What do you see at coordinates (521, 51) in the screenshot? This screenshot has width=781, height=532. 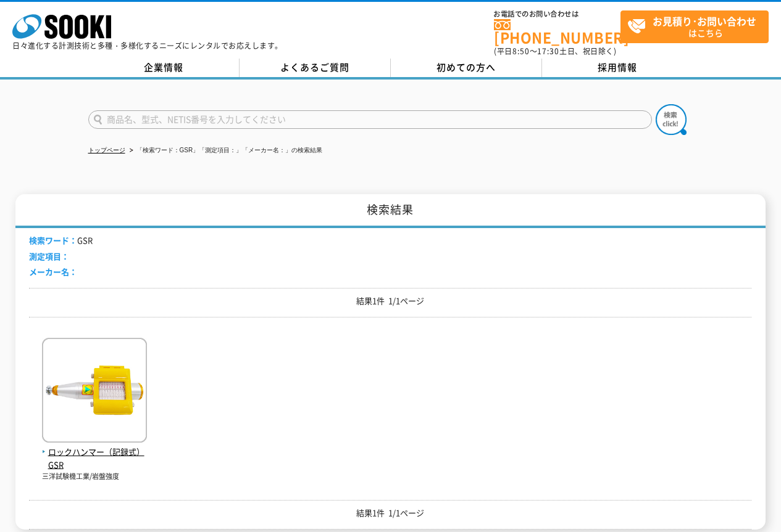 I see `span: 8:50` at bounding box center [521, 51].